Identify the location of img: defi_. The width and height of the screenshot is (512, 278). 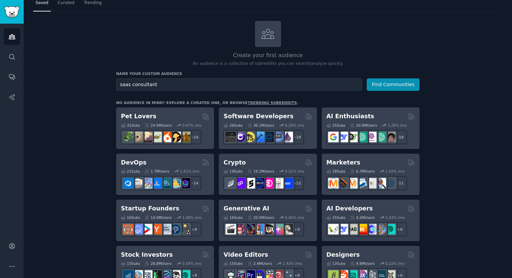
(287, 183).